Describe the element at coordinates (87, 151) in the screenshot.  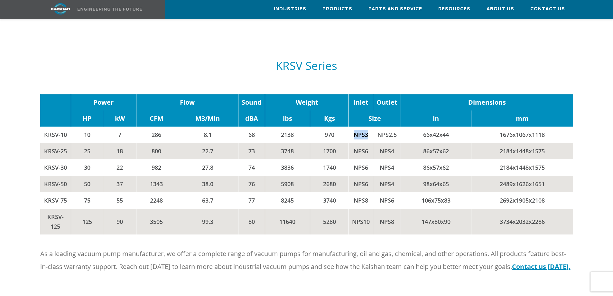
I see `td: 25` at that location.